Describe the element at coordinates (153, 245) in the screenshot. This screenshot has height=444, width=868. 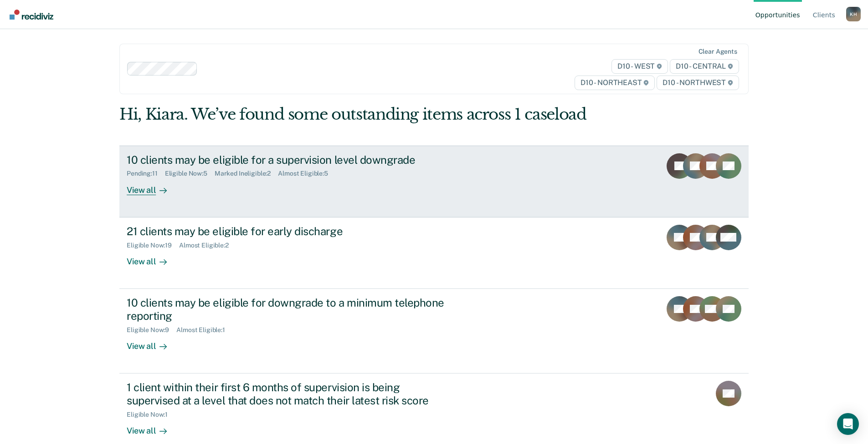
I see `div: Eligible Now : 19` at that location.